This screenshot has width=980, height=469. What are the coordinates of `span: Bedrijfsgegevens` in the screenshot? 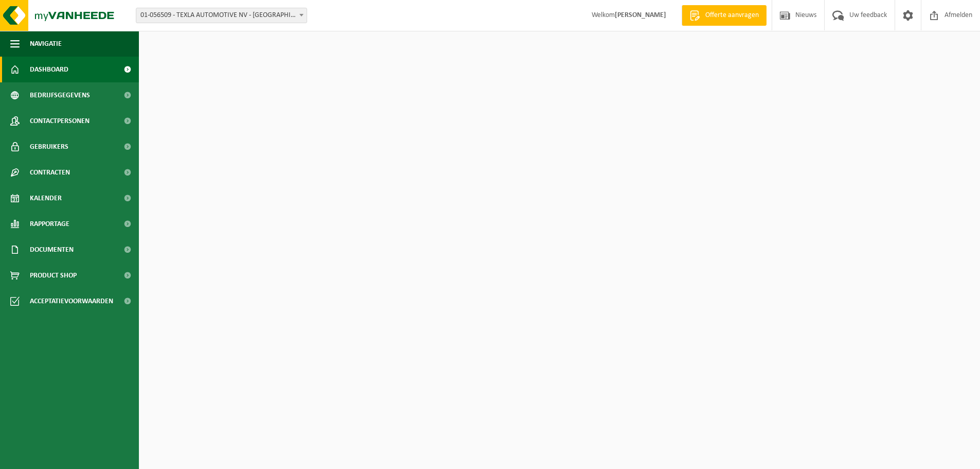 It's located at (60, 95).